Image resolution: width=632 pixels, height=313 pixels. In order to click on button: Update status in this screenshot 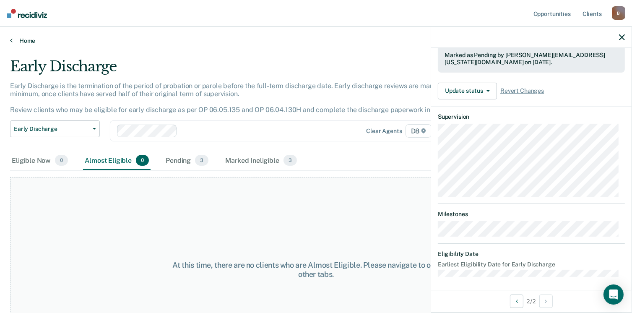, I will do `click(467, 91)`.